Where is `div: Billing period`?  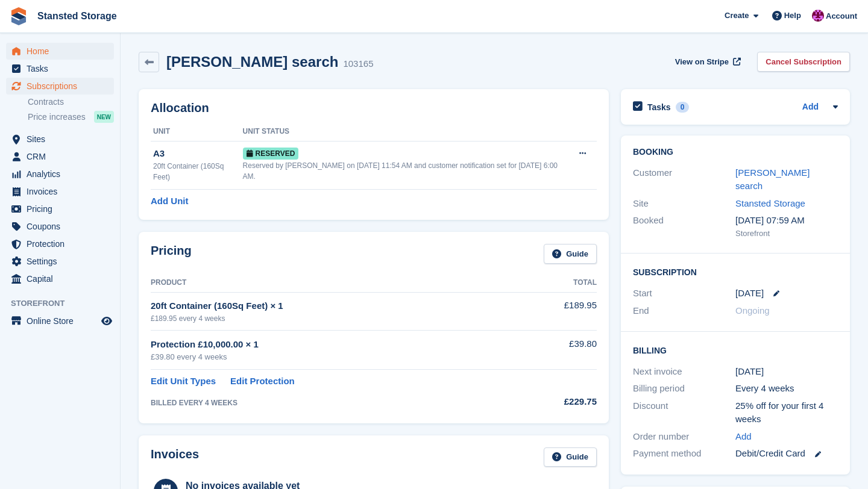 div: Billing period is located at coordinates (684, 389).